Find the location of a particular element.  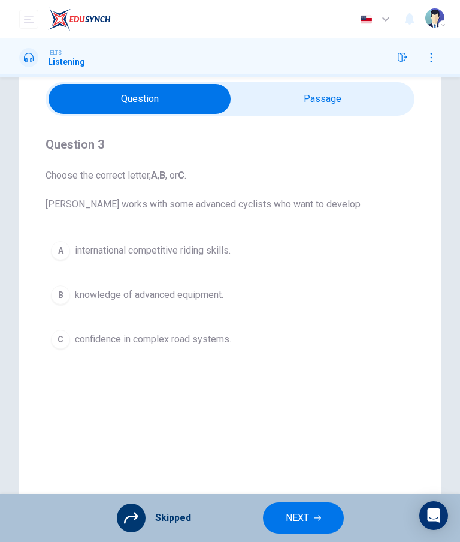

h4: Question 3 is located at coordinates (230, 144).